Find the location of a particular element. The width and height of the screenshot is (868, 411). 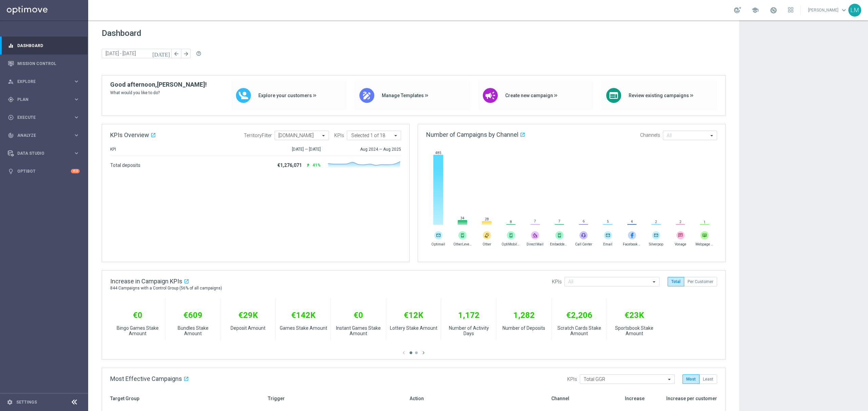

div: Explore is located at coordinates (41, 82).